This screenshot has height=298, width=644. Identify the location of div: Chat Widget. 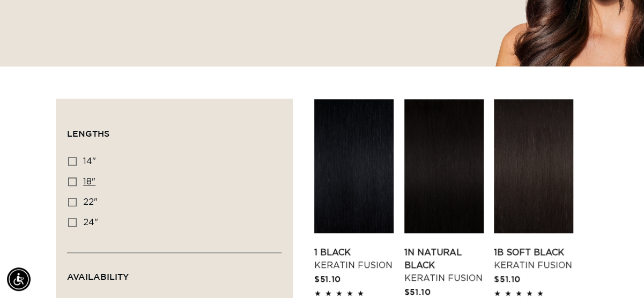
(617, 273).